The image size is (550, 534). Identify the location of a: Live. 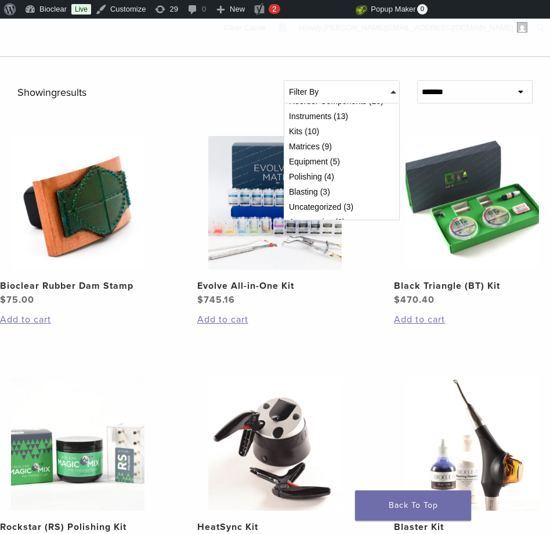
(81, 9).